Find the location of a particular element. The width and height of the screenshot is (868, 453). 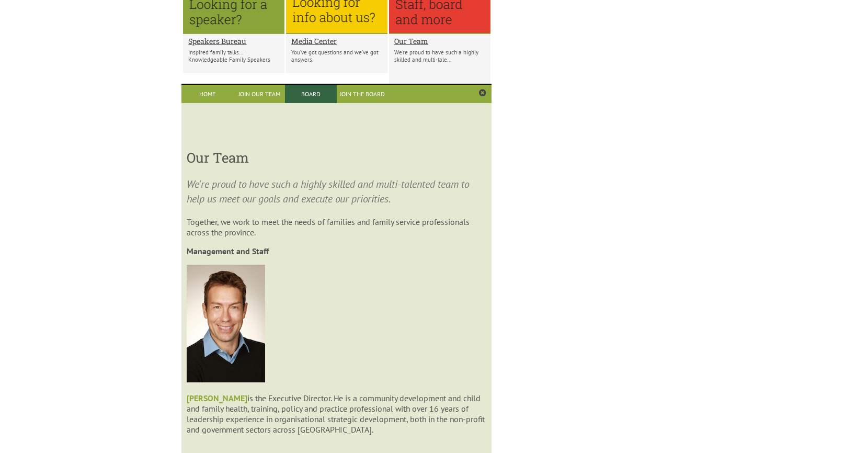

h2: Speakers Bureau is located at coordinates (234, 41).